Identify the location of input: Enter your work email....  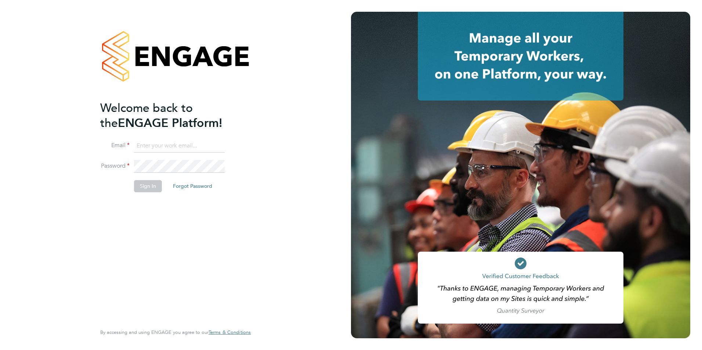
(179, 146).